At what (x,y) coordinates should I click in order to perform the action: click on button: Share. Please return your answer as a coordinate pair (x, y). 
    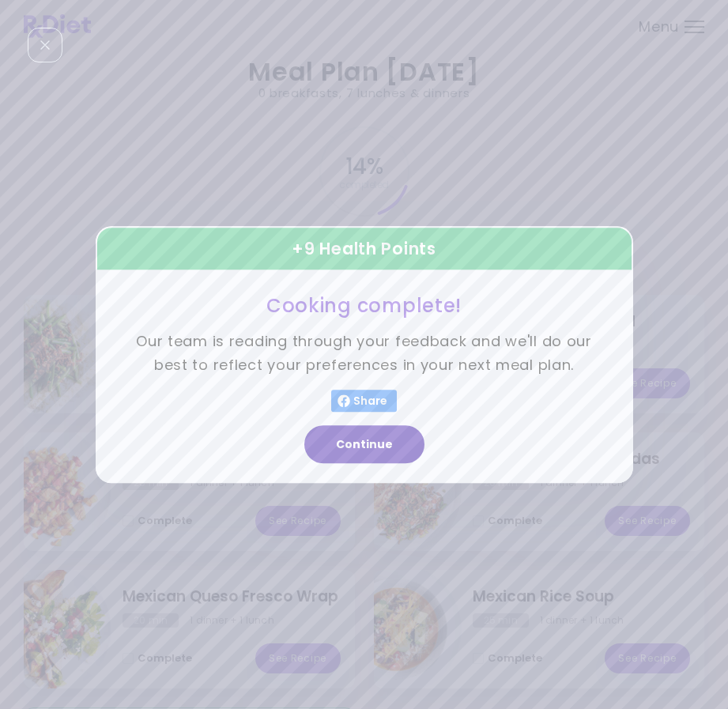
    Looking at the image, I should click on (363, 401).